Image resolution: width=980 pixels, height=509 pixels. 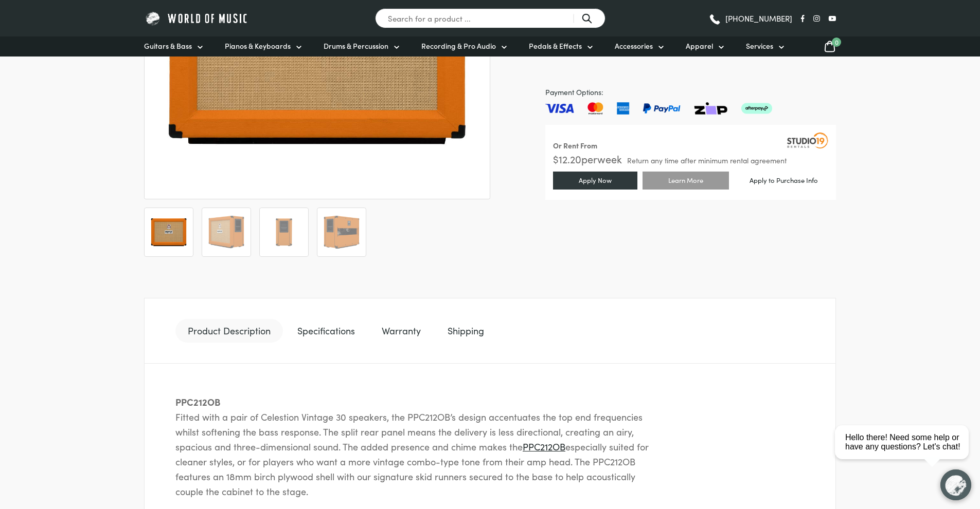 What do you see at coordinates (74, 46) in the screenshot?
I see `div: Hello there! Need some help or have any questions? Let's chat!` at bounding box center [74, 46].